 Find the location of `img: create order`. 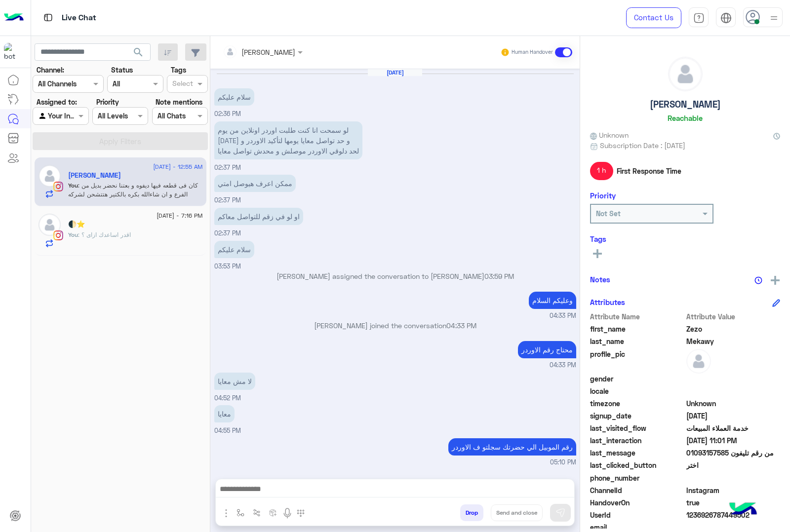

img: create order is located at coordinates (273, 513).